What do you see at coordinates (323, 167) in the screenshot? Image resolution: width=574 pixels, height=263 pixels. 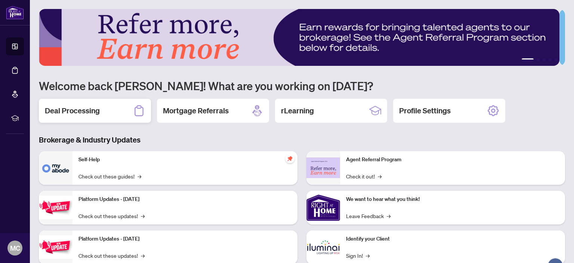 I see `img: Agent Referral Program` at bounding box center [323, 167].